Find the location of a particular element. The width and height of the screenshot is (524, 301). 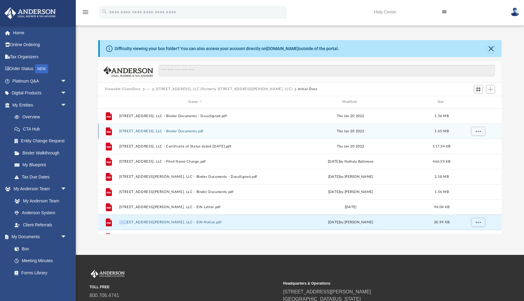

a: CTA Hub is located at coordinates (42, 129).